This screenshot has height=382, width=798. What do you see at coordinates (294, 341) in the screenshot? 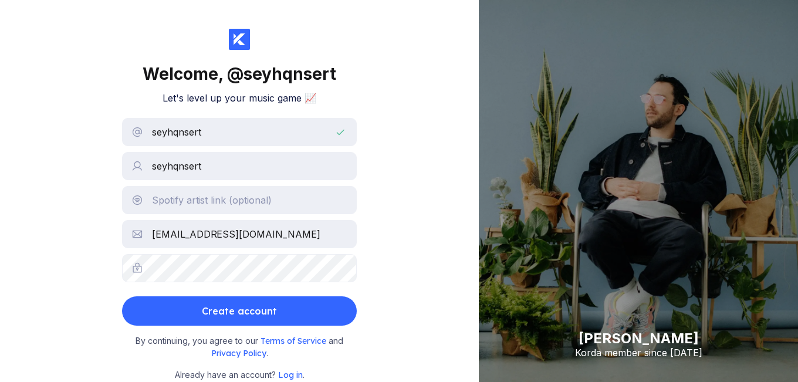
I see `span: Terms of Service` at bounding box center [294, 341].